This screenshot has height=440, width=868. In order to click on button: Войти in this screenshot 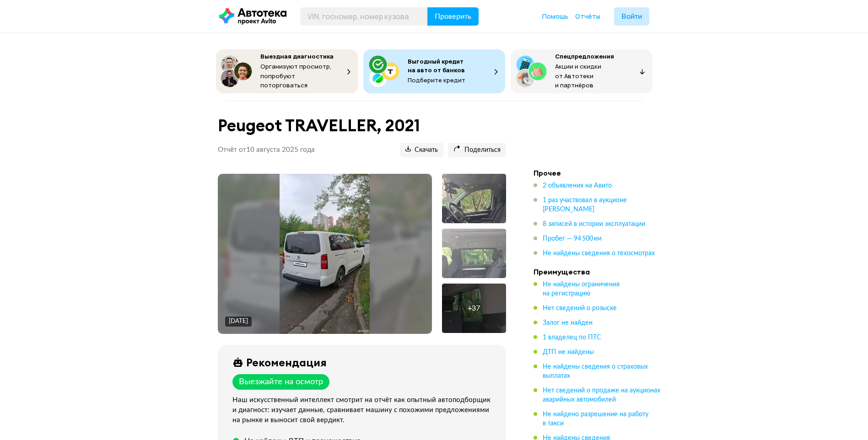, I will do `click(632, 17)`.